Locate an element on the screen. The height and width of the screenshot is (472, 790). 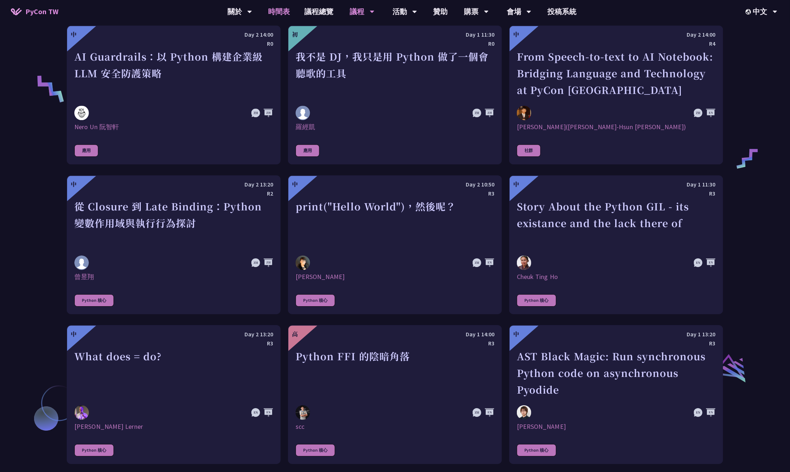
div: Python FFI 的陰暗角落 is located at coordinates (395, 373).